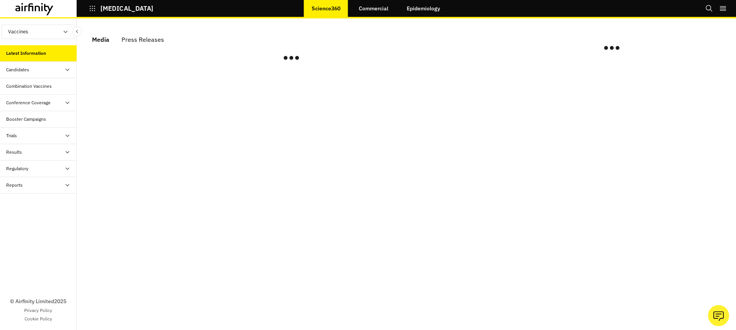 This screenshot has width=736, height=330. What do you see at coordinates (26, 53) in the screenshot?
I see `div: Latest Information` at bounding box center [26, 53].